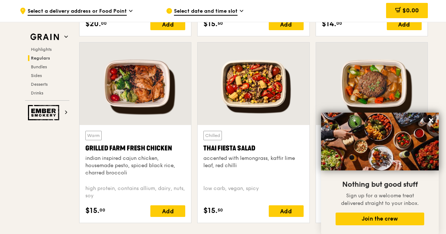 The height and width of the screenshot is (234, 446). What do you see at coordinates (93, 24) in the screenshot?
I see `span: $20.` at bounding box center [93, 24].